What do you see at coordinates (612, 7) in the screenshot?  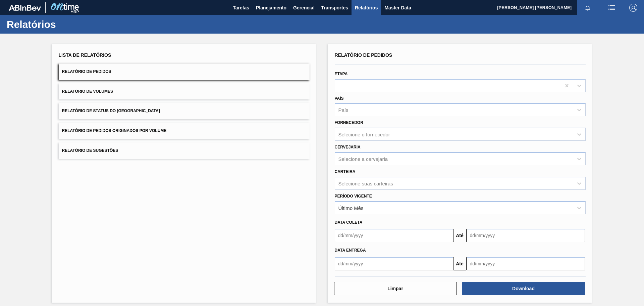 I see `img: userActions` at bounding box center [612, 7].